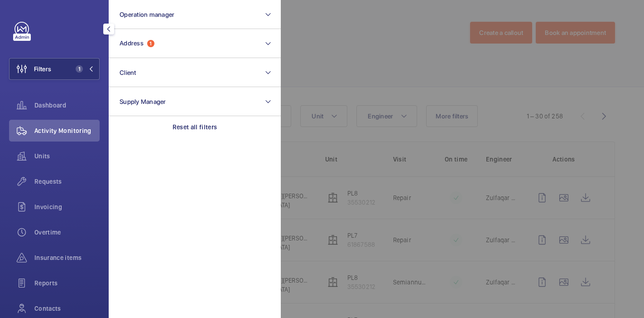 The width and height of the screenshot is (644, 318). I want to click on span: 1, so click(79, 69).